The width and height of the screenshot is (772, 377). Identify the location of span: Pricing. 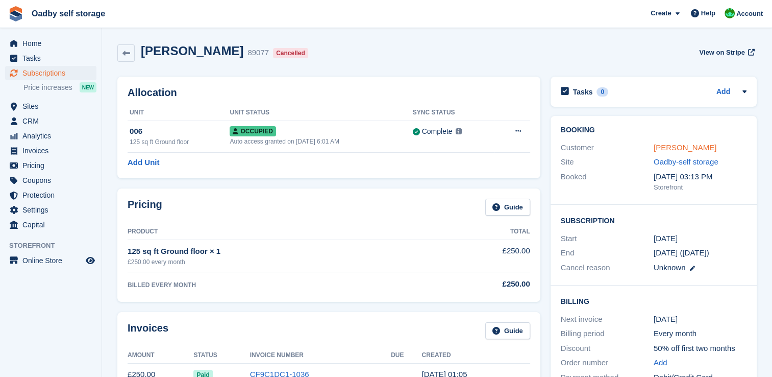
(53, 165).